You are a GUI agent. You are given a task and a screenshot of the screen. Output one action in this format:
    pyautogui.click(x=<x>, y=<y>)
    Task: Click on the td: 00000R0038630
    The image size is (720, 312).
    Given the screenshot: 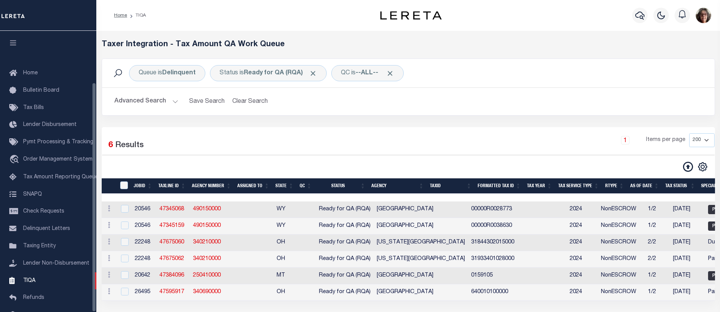 What is the action you would take?
    pyautogui.click(x=493, y=226)
    